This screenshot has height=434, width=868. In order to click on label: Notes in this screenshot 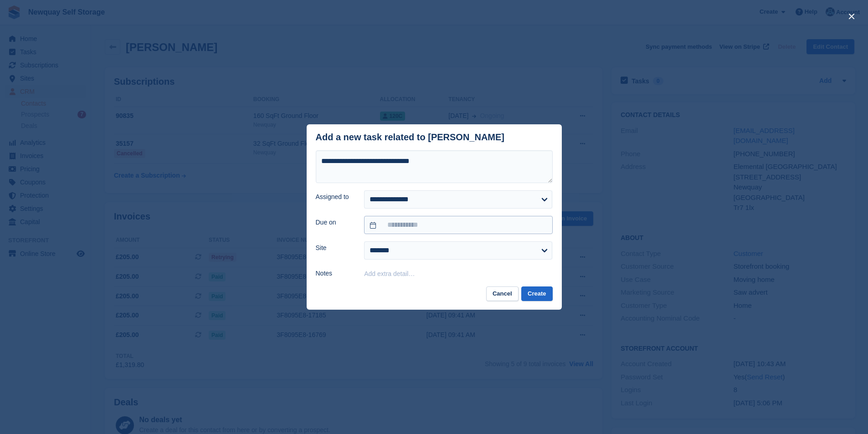, I will do `click(335, 273)`.